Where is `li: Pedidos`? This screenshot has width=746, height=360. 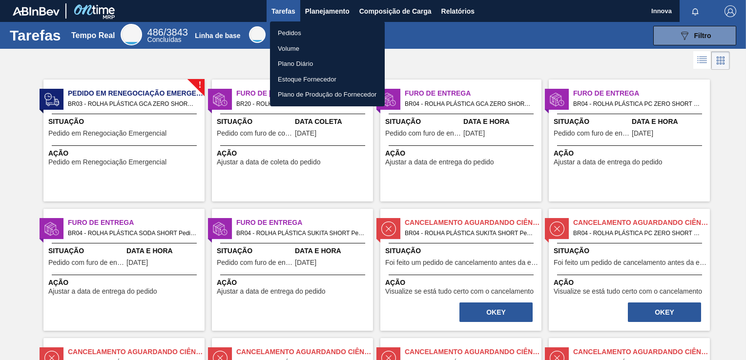
li: Pedidos is located at coordinates (327, 33).